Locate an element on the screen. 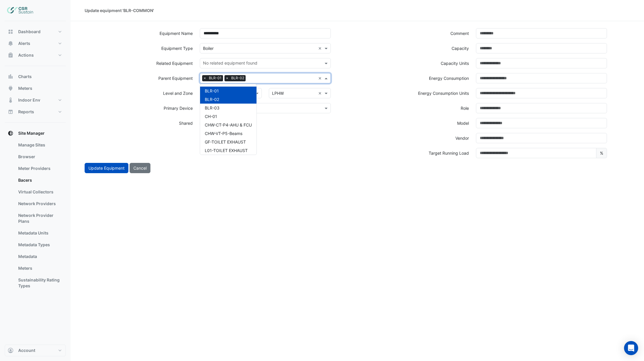 The height and width of the screenshot is (361, 644). label: Capacity is located at coordinates (460, 48).